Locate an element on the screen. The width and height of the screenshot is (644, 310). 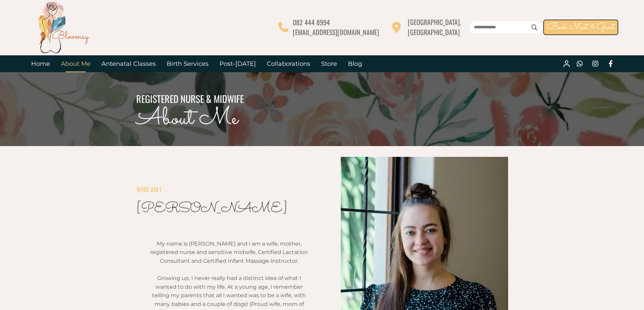
a: Book Meet & Greet is located at coordinates (581, 28).